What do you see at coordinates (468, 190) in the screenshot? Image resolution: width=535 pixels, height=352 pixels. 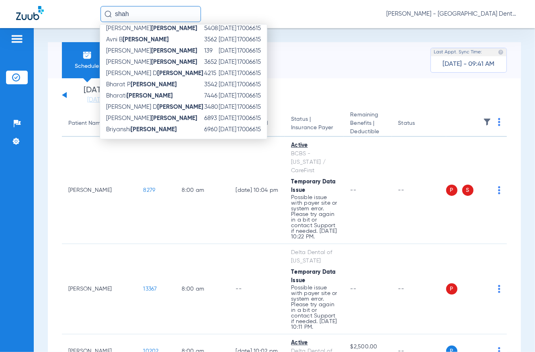 I see `span: S` at bounding box center [468, 190].